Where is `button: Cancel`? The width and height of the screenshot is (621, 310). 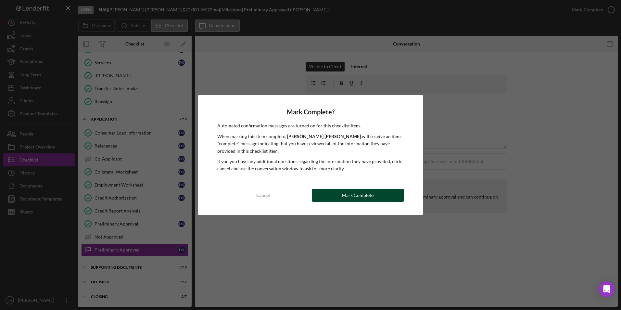 button: Cancel is located at coordinates (263, 195).